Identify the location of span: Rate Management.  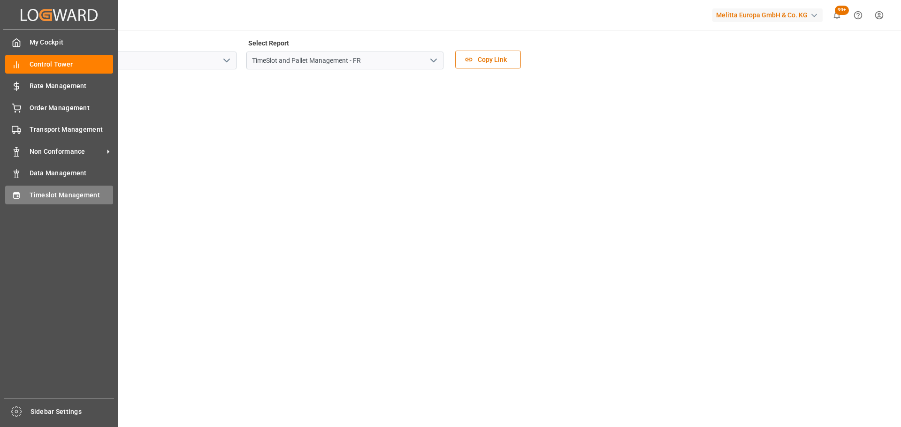
(71, 86).